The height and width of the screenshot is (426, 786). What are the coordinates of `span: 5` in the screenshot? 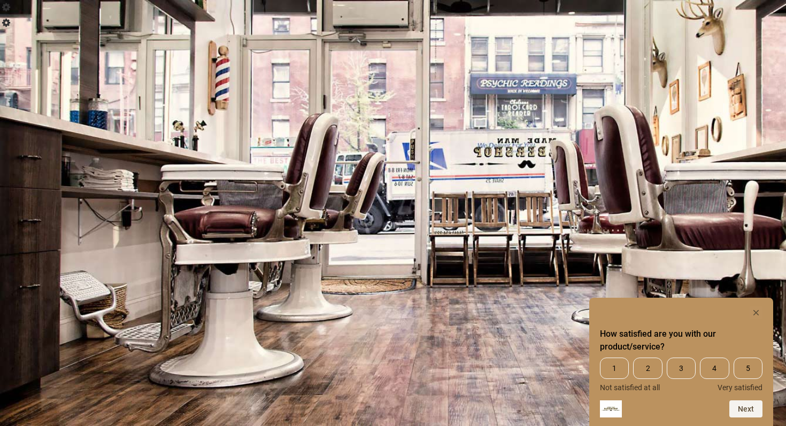 It's located at (748, 368).